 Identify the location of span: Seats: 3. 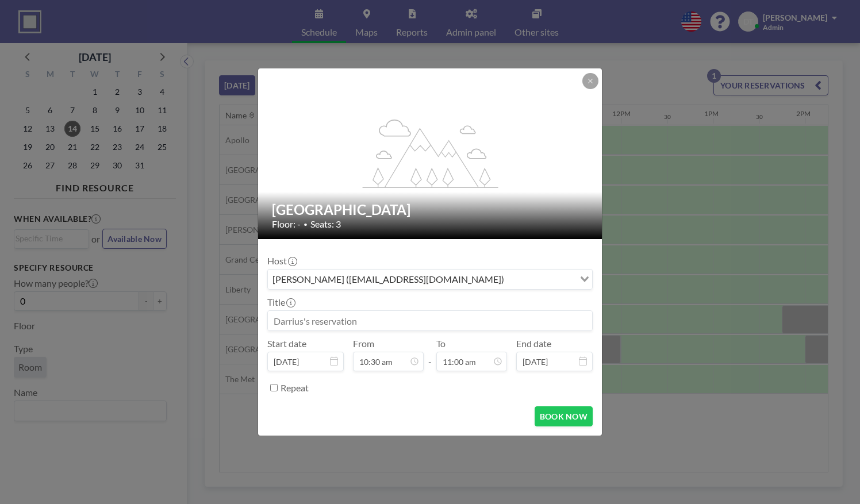
(325, 225).